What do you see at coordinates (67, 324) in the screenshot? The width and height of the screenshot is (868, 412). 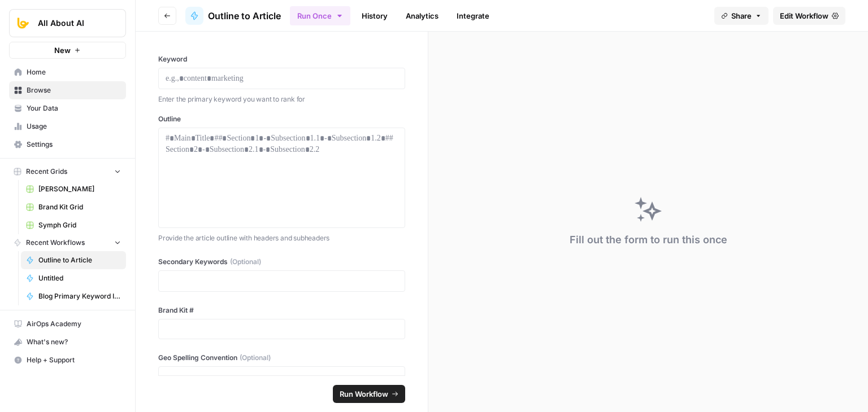 I see `a: AirOps Academy` at bounding box center [67, 324].